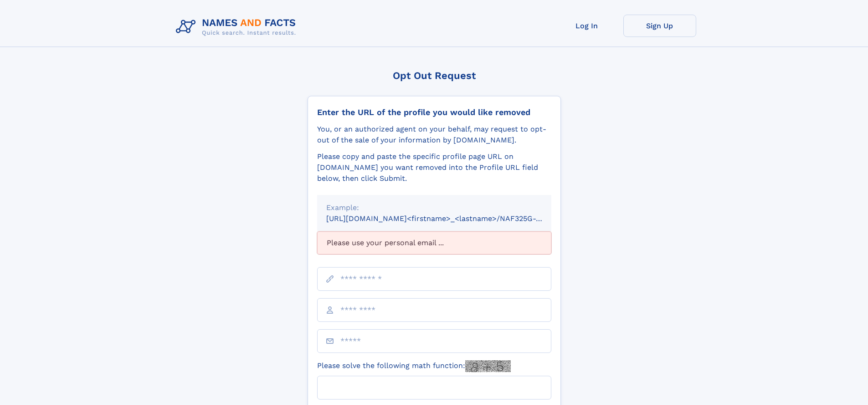 The height and width of the screenshot is (405, 868). I want to click on a: Sign Up, so click(660, 26).